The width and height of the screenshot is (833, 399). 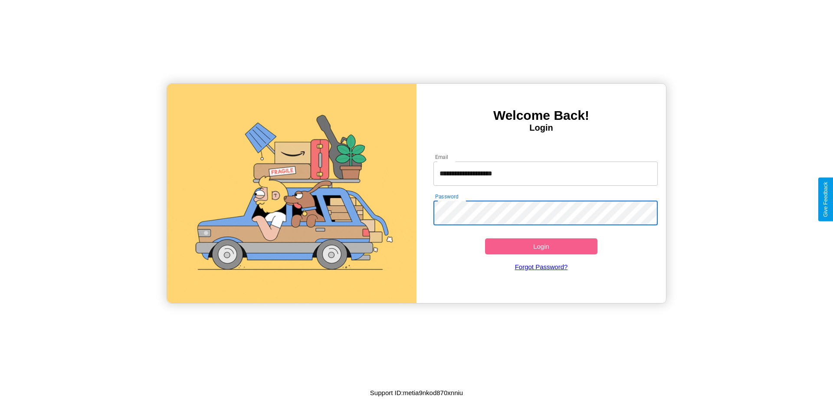 I want to click on label: Password, so click(x=447, y=196).